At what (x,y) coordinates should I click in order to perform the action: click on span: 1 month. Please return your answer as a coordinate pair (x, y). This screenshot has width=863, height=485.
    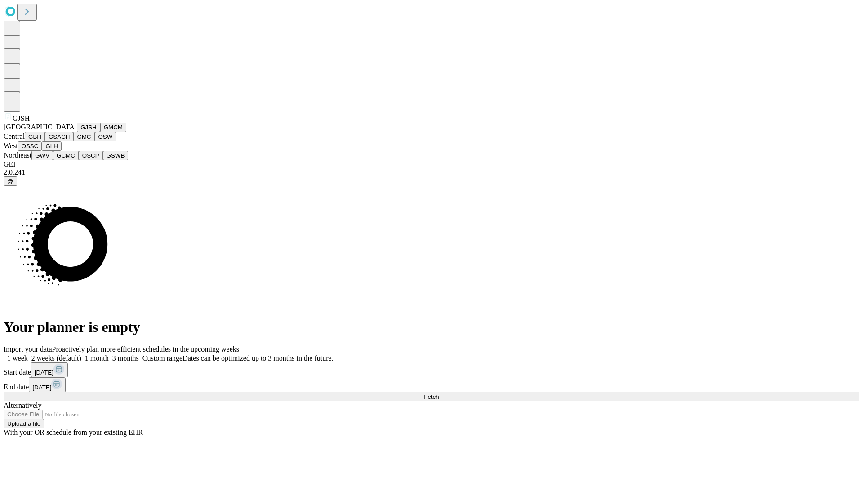
    Looking at the image, I should click on (97, 358).